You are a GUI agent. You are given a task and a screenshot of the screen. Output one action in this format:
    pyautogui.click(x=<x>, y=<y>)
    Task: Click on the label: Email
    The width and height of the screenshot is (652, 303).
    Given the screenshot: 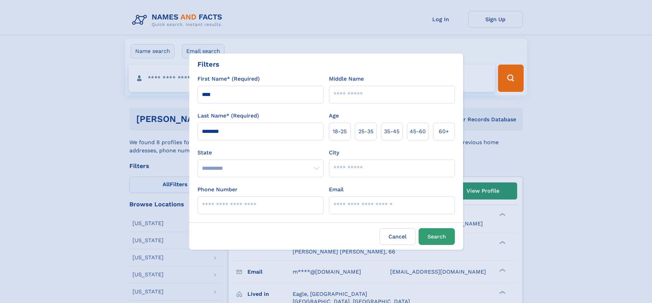 What is the action you would take?
    pyautogui.click(x=336, y=190)
    